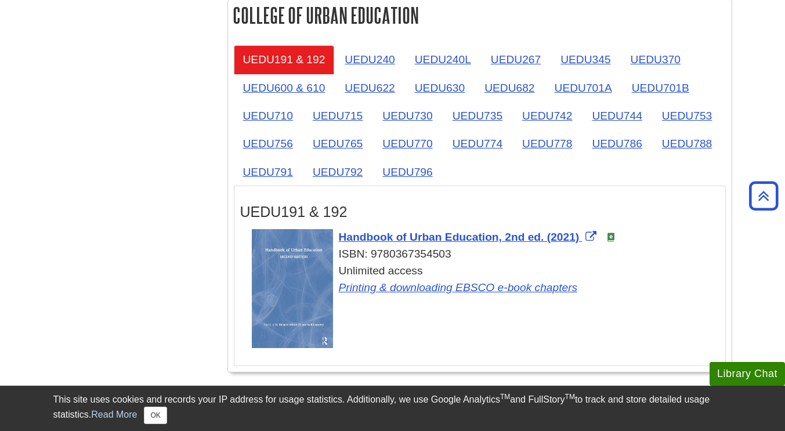  What do you see at coordinates (747, 374) in the screenshot?
I see `button: Library Chat` at bounding box center [747, 374].